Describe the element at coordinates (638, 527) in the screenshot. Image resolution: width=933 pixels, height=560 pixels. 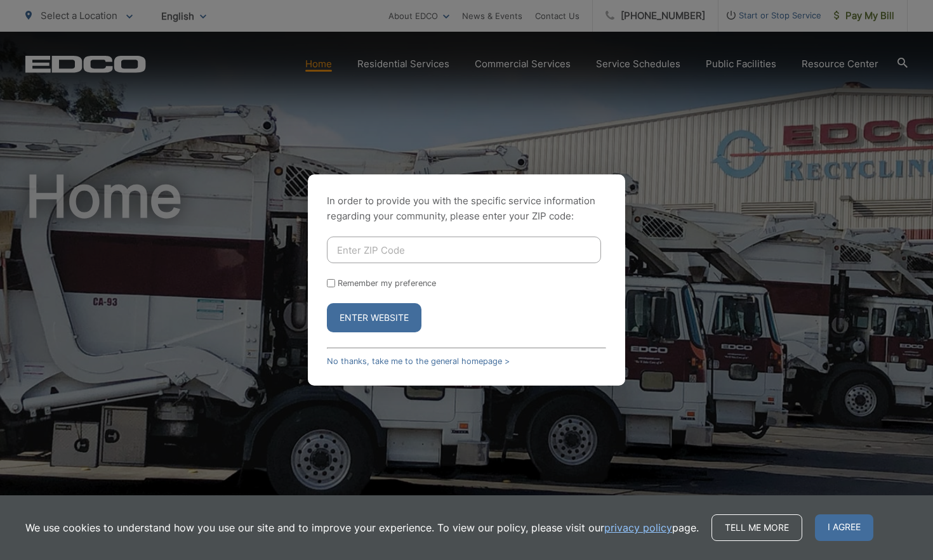
I see `a: privacy policy` at that location.